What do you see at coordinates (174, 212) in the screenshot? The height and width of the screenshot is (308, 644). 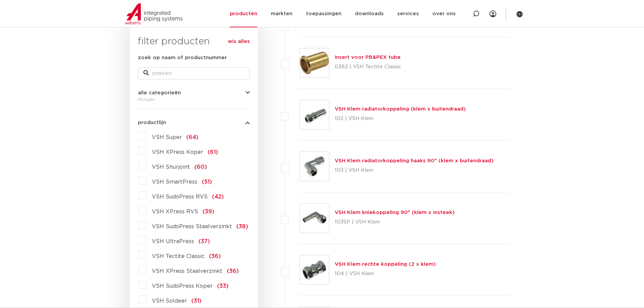 I see `span: VSH XPress RVS` at bounding box center [174, 212].